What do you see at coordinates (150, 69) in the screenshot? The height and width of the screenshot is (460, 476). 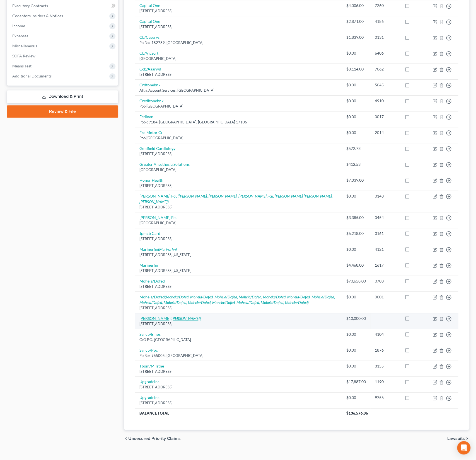 I see `a: Ccb/Aaarwd` at bounding box center [150, 69].